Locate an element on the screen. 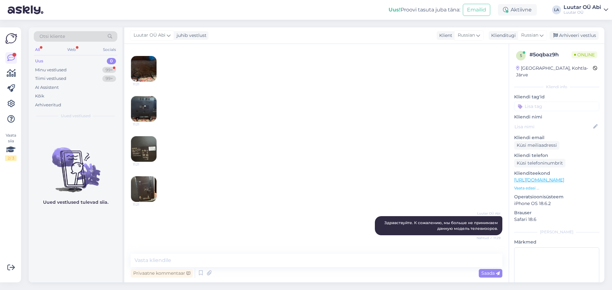 Image resolution: width=612 pixels, height=290 pixels. div: Aktiivne is located at coordinates (517, 10).